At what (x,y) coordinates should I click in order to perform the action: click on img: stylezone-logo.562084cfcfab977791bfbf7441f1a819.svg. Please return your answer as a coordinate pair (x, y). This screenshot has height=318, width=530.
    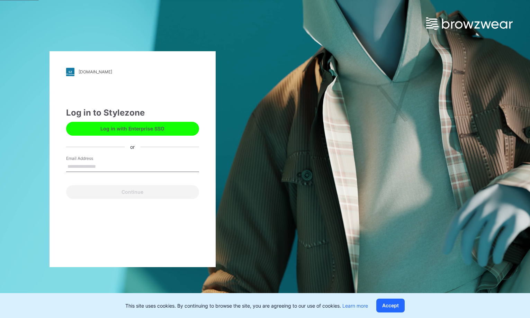
    Looking at the image, I should click on (70, 72).